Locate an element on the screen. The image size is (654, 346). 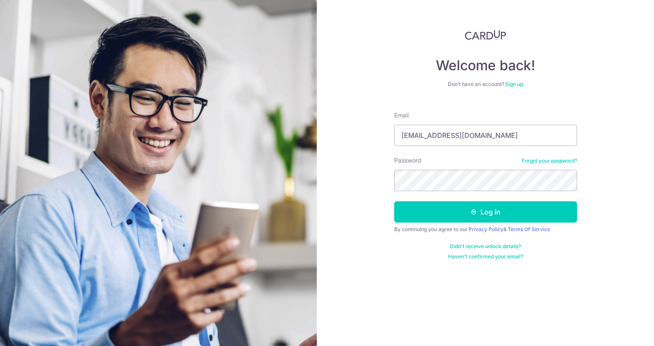
a: Forgot your password? is located at coordinates (549, 161).